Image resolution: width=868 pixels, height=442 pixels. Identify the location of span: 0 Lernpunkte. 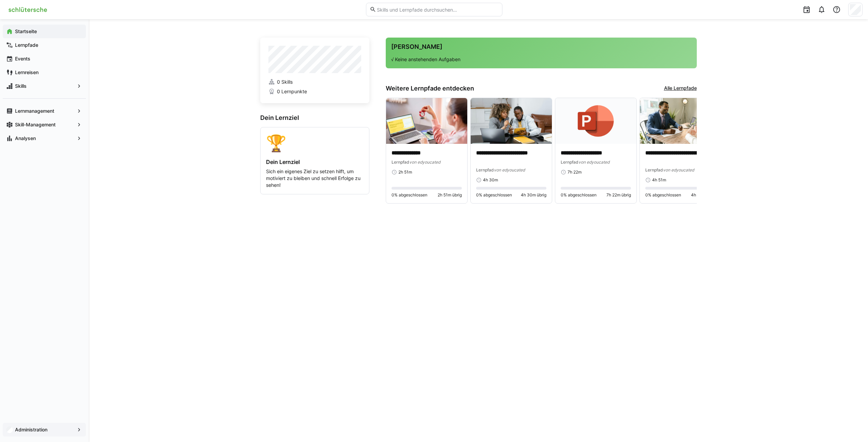
(292, 92).